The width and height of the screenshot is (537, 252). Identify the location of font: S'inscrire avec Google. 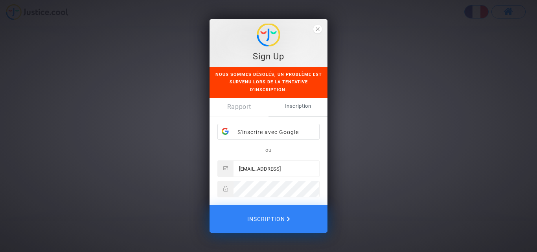
(268, 132).